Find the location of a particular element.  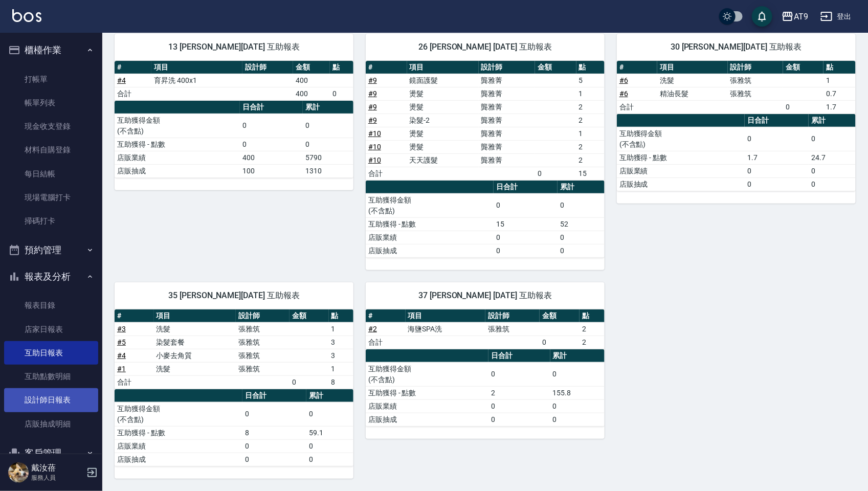

button: 登出 is located at coordinates (836, 17).